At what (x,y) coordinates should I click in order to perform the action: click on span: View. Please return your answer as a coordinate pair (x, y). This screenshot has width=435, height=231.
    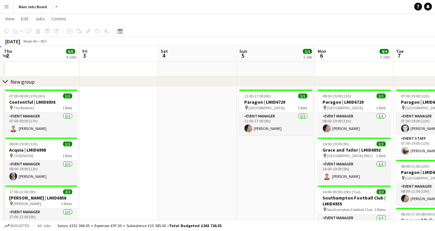
    Looking at the image, I should click on (10, 19).